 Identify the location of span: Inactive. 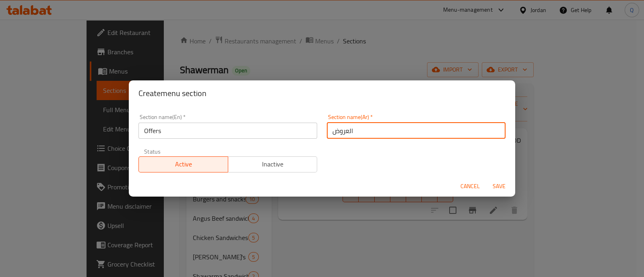
(273, 164).